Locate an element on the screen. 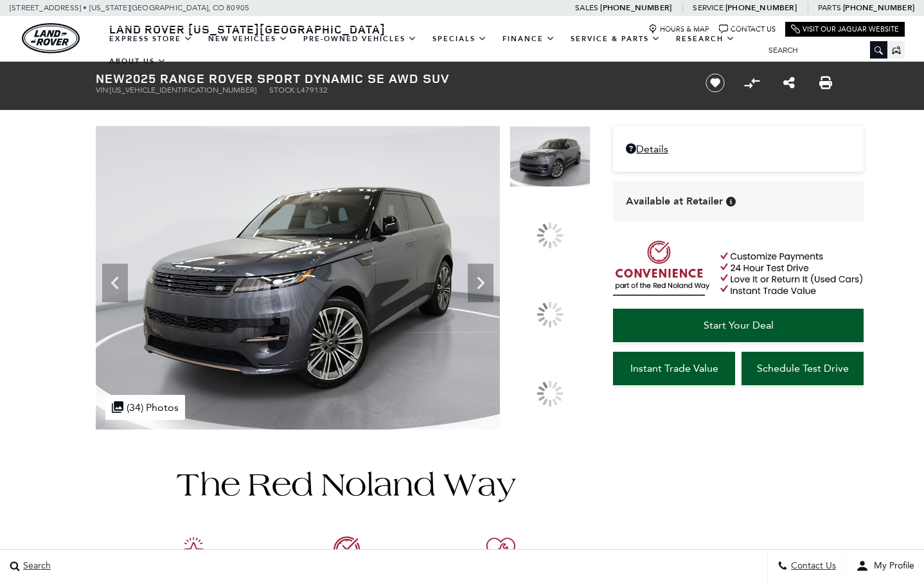 The image size is (924, 582). strong: New is located at coordinates (111, 78).